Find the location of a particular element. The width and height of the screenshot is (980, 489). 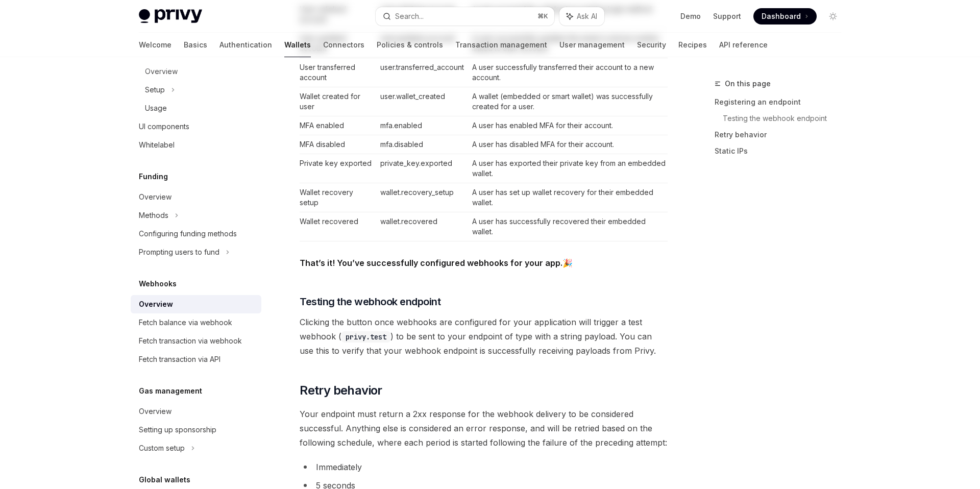

span: Dashboard is located at coordinates (781, 16).